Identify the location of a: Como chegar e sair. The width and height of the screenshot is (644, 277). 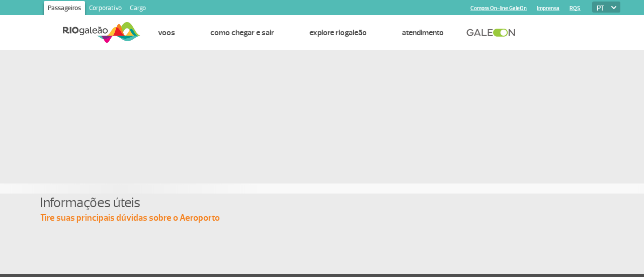
(242, 32).